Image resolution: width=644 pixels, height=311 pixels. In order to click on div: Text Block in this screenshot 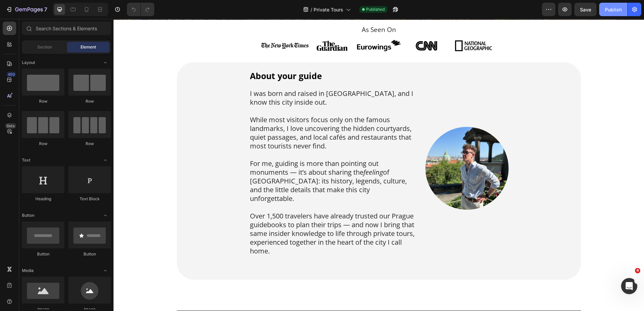, I will do `click(89, 199)`.